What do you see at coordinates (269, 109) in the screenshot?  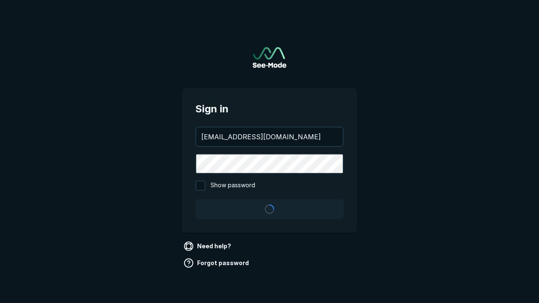 I see `span: Sign in` at bounding box center [269, 109].